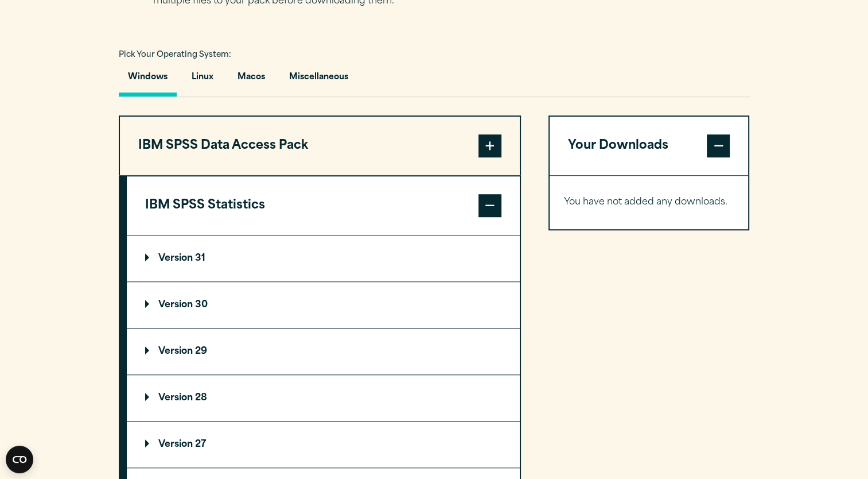 This screenshot has width=868, height=479. What do you see at coordinates (175, 258) in the screenshot?
I see `p: Version 31` at bounding box center [175, 258].